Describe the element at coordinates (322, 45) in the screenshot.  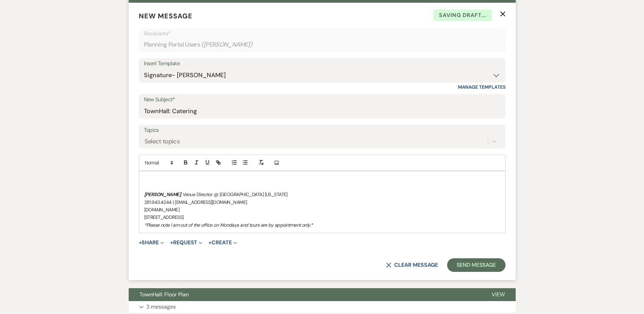
I see `div: Planning Portal Users` at that location.